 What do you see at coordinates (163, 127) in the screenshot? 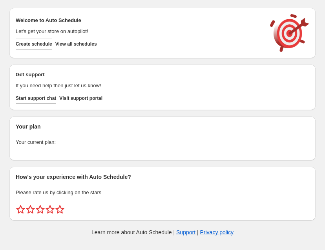
I see `h2: Your plan` at bounding box center [163, 127].